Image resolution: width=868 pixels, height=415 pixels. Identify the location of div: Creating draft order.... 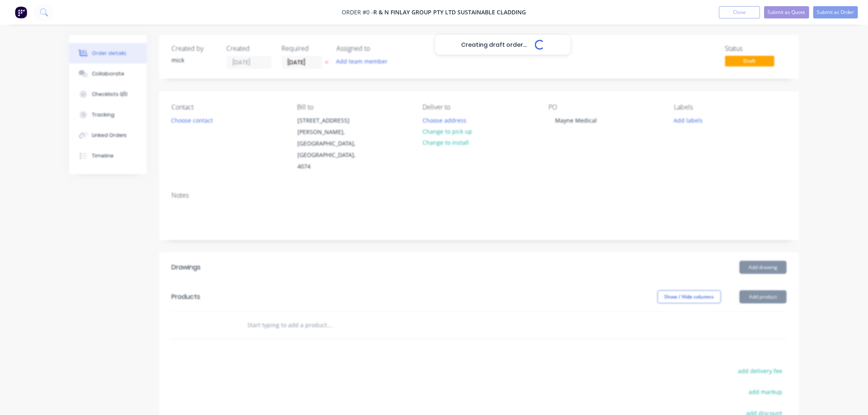
(503, 45).